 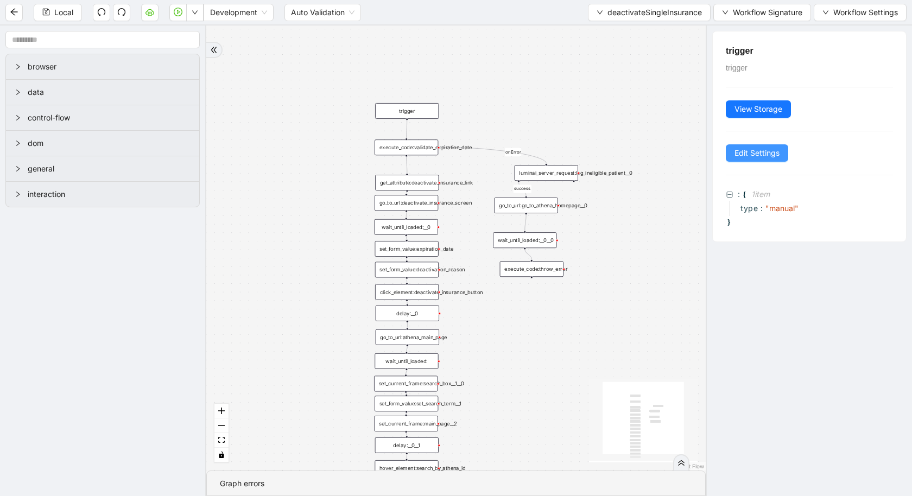 What do you see at coordinates (150, 12) in the screenshot?
I see `span: cloud-server` at bounding box center [150, 12].